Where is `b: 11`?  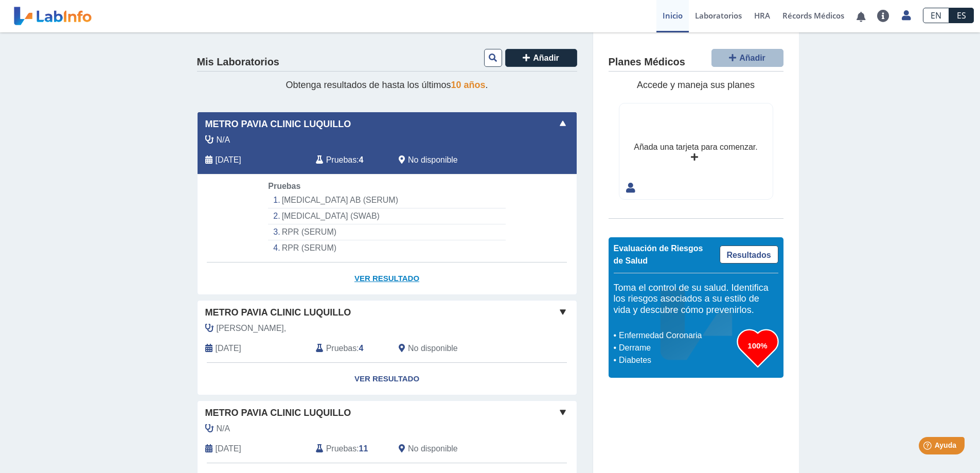
b: 11 is located at coordinates (364, 449).